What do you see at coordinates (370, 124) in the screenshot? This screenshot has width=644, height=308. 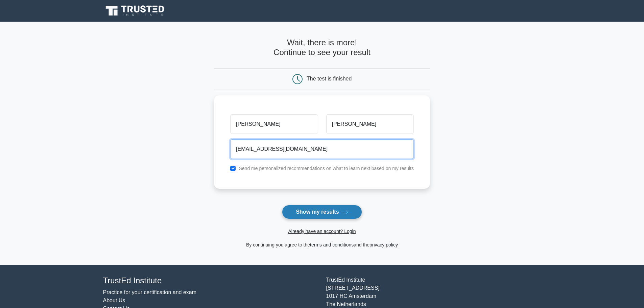 I see `input: Last name` at bounding box center [370, 124].